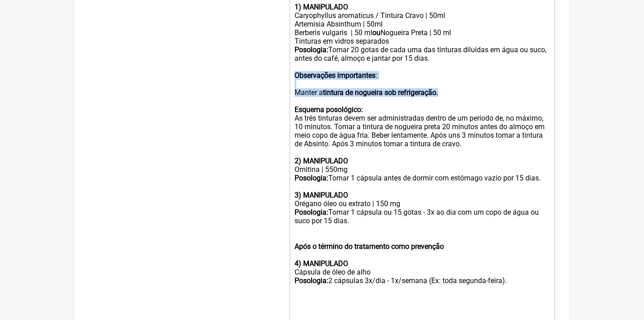 The image size is (644, 320). I want to click on div: Caryophyllus aromaticus / Tintura Cravo | 50ml, so click(423, 15).